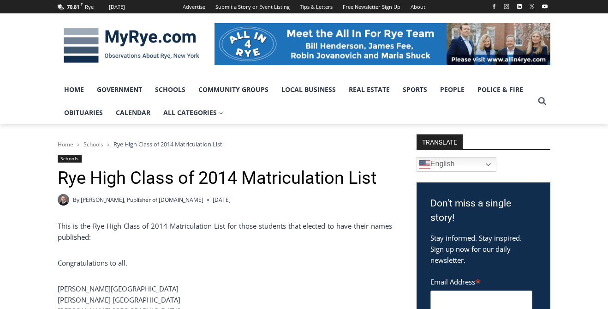 The image size is (608, 309). What do you see at coordinates (519, 6) in the screenshot?
I see `a: Linkedin` at bounding box center [519, 6].